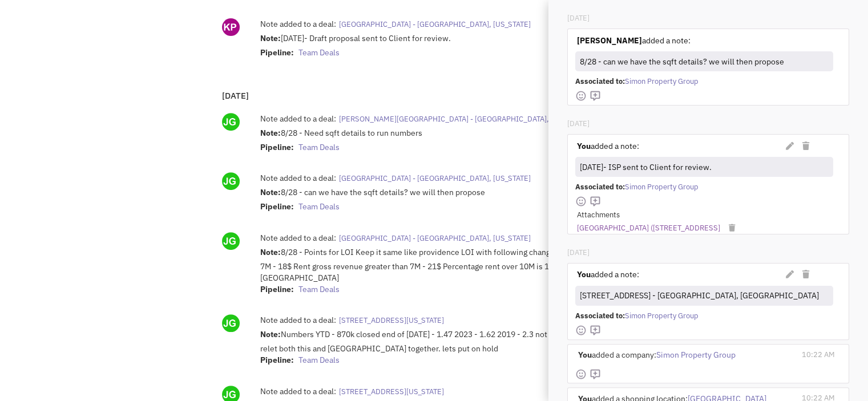 This screenshot has height=401, width=868. I want to click on img: ny_GipEnDU-kinWYCc5EwQ.png, so click(231, 27).